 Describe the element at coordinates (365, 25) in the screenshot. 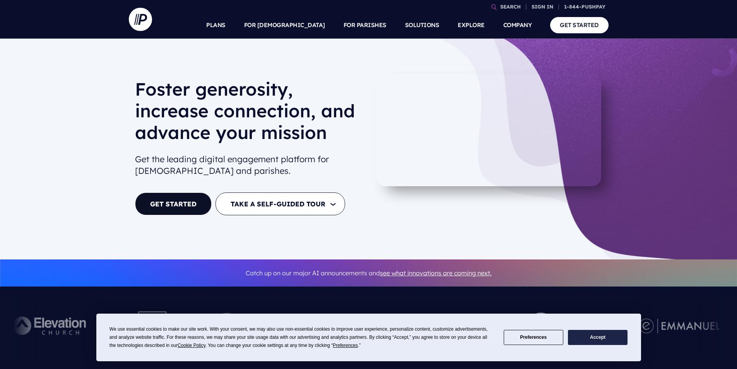

I see `a: FOR PARISHES` at that location.